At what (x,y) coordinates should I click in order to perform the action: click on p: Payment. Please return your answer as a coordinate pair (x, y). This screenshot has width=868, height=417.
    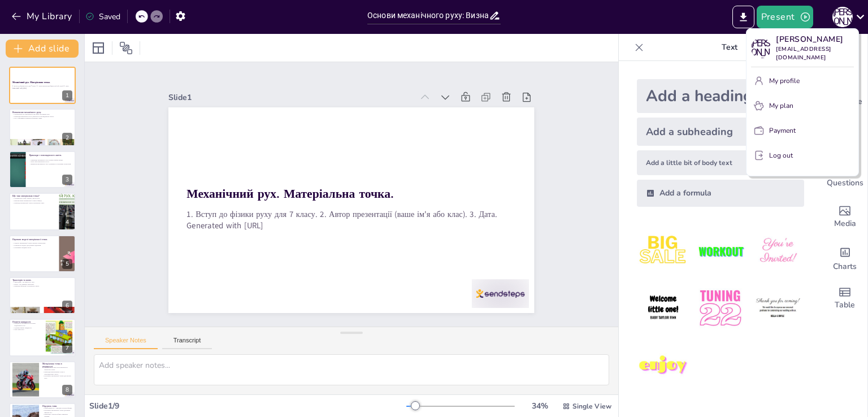
    Looking at the image, I should click on (782, 130).